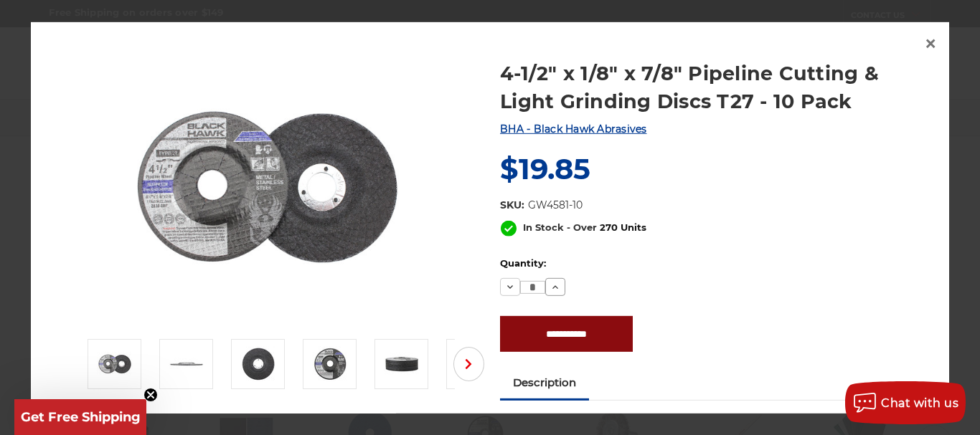 Image resolution: width=980 pixels, height=435 pixels. What do you see at coordinates (905, 403) in the screenshot?
I see `button: Chat with us` at bounding box center [905, 403].